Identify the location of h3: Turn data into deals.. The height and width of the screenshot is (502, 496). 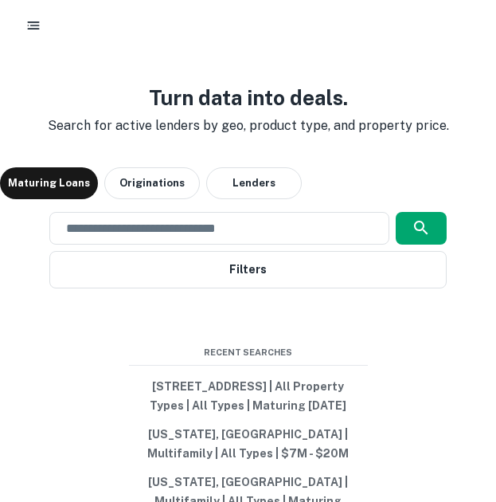
(248, 97).